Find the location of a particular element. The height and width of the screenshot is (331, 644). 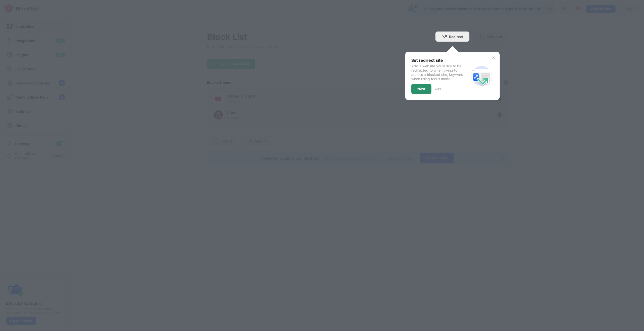

img: redirect.svg is located at coordinates (481, 76).